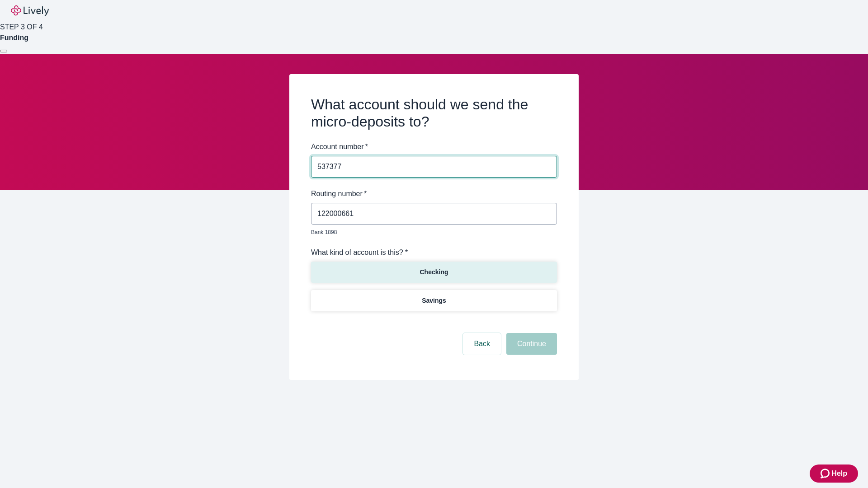  Describe the element at coordinates (431, 232) in the screenshot. I see `p: Bank 1898` at that location.